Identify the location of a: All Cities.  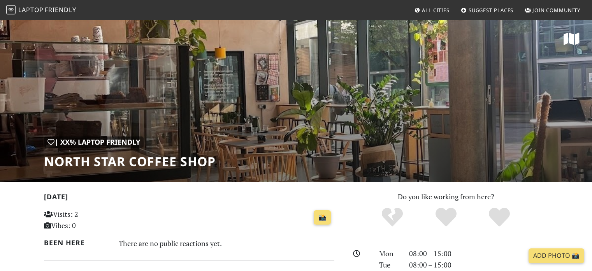
(432, 10).